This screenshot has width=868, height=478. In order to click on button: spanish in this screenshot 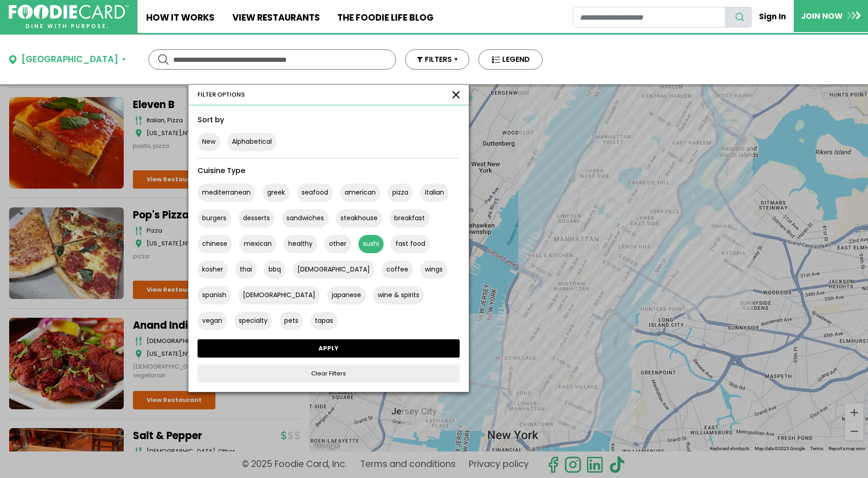, I will do `click(214, 295)`.